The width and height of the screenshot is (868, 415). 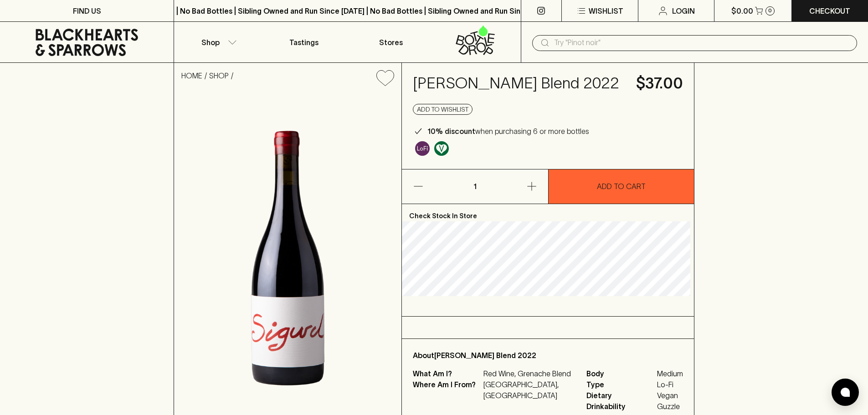 I want to click on h4: $37.00, so click(x=659, y=83).